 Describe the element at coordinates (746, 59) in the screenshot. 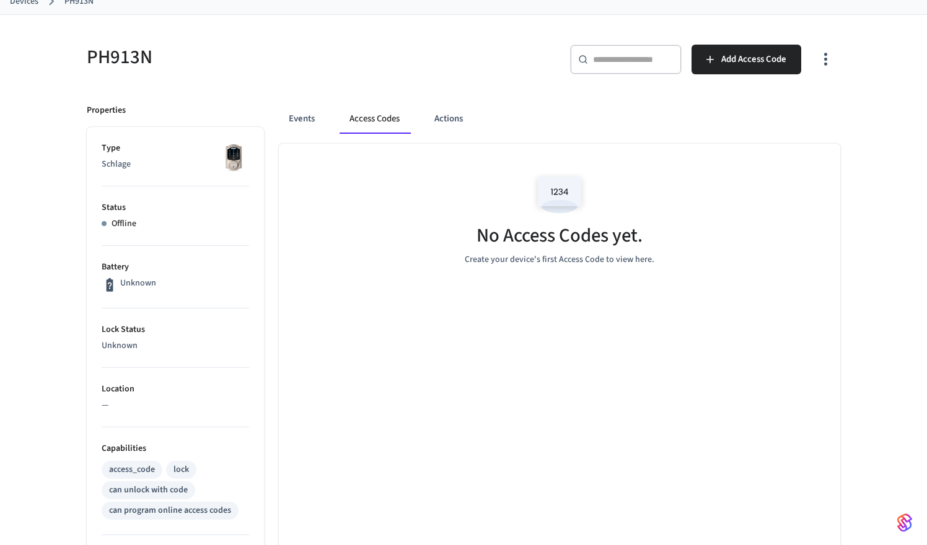

I see `button: Add Access Code` at that location.